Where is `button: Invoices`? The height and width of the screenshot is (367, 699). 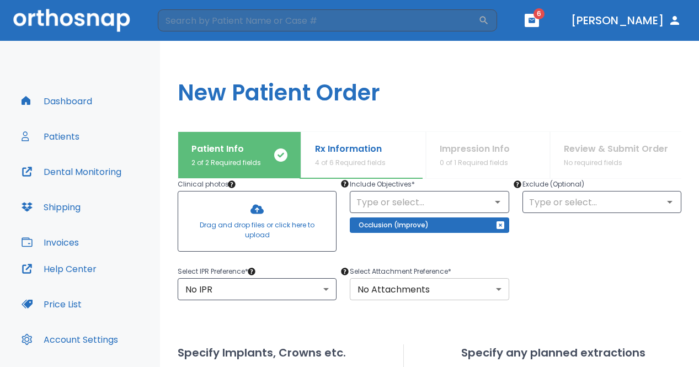
button: Invoices is located at coordinates (50, 242).